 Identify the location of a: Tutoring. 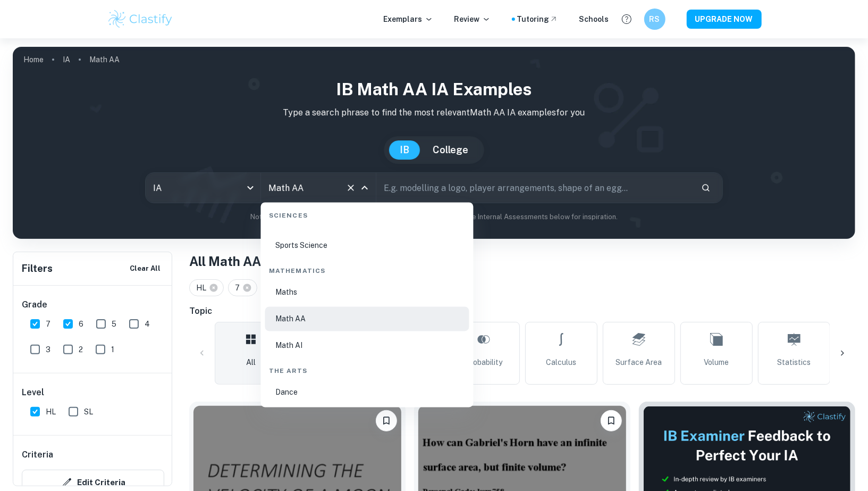
(537, 19).